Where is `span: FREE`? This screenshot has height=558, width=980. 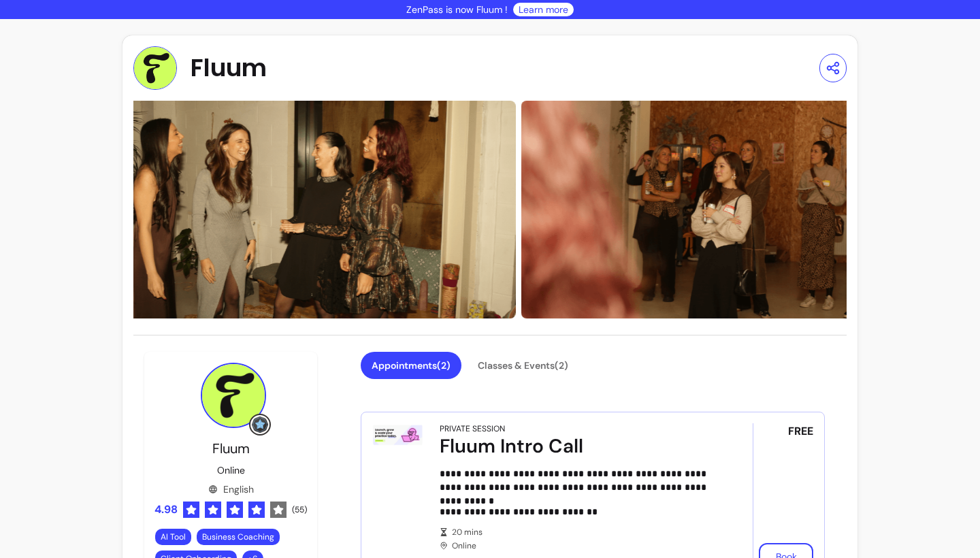
span: FREE is located at coordinates (800, 431).